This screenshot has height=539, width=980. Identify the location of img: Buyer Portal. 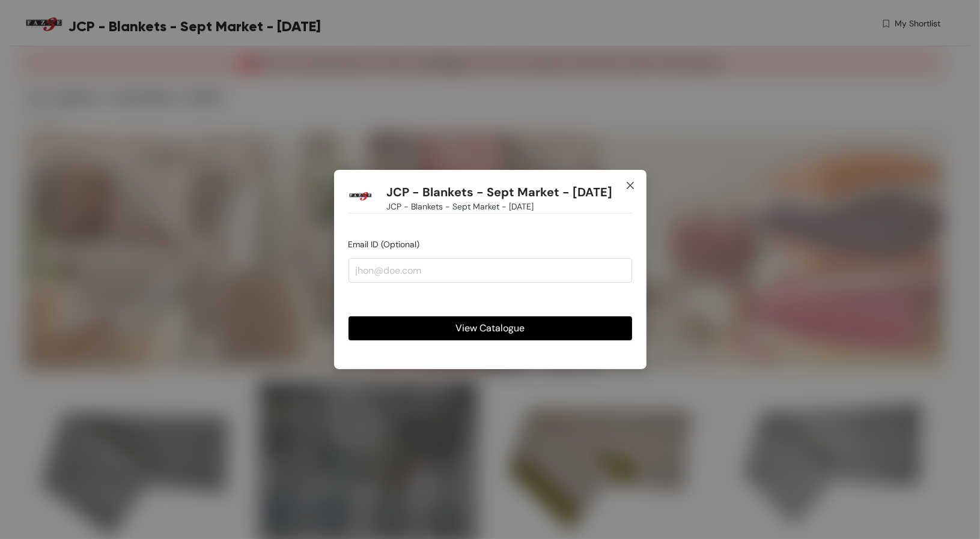
(361, 196).